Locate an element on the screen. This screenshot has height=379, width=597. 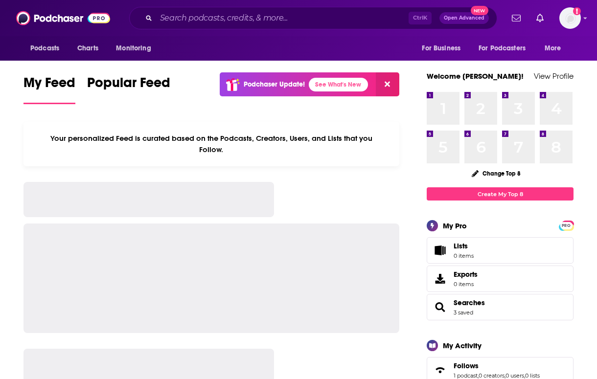
span: Logged in as evankrask is located at coordinates (570, 18).